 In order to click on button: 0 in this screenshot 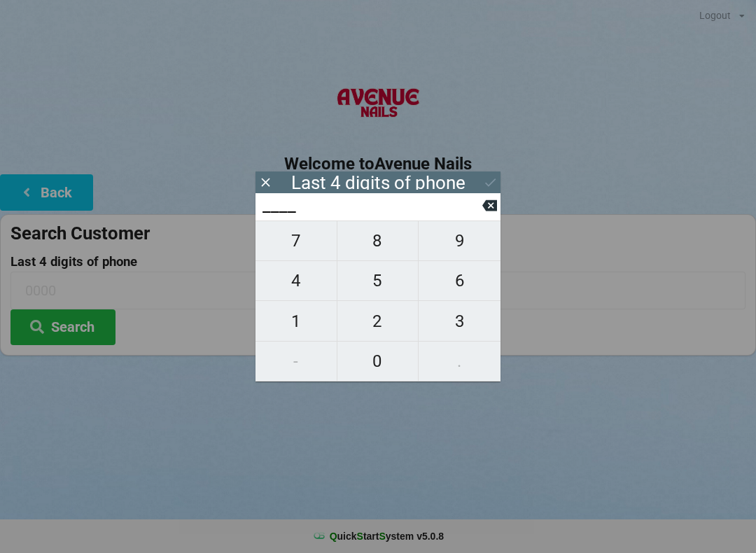, I will do `click(378, 361)`.